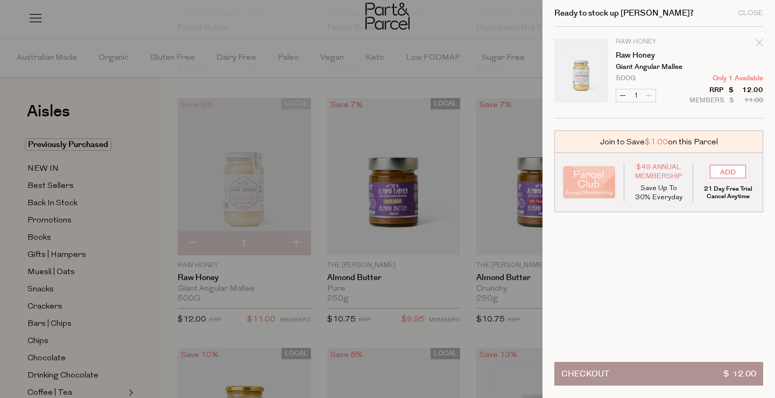  What do you see at coordinates (657, 67) in the screenshot?
I see `p: Giant Angular Mallee` at bounding box center [657, 67].